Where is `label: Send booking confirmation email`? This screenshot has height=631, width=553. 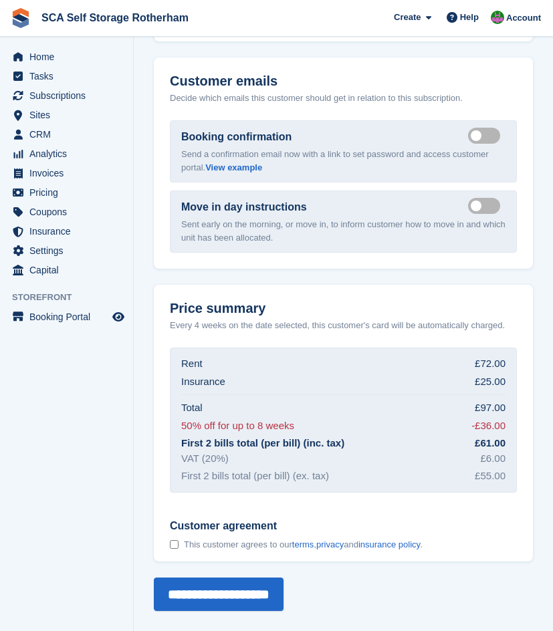
label: Send booking confirmation email is located at coordinates (487, 135).